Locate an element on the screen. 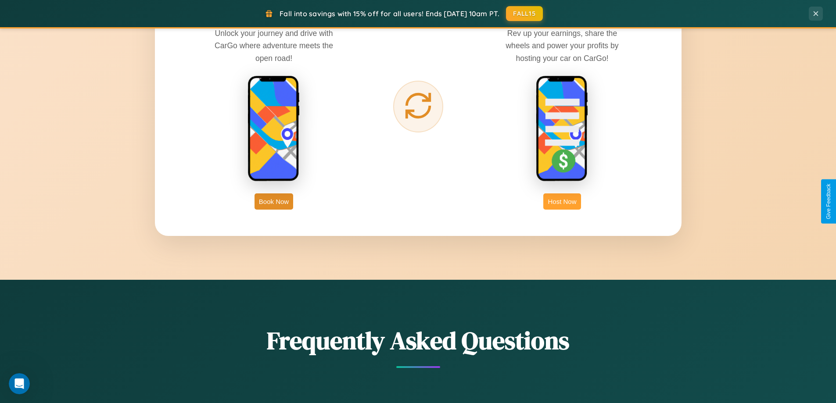  p: Rev up your earnings, share the wheels and power your profits by hosting your car on CarGo! is located at coordinates (562, 46).